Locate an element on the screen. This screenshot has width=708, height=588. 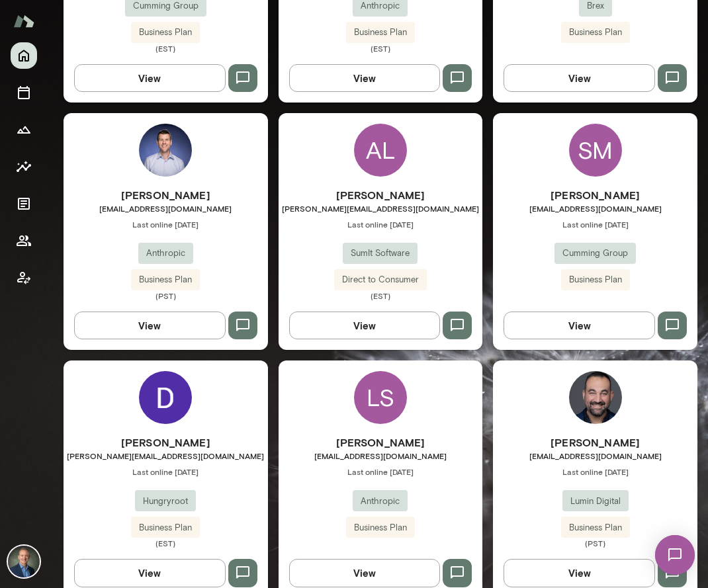
button: Members is located at coordinates (24, 240).